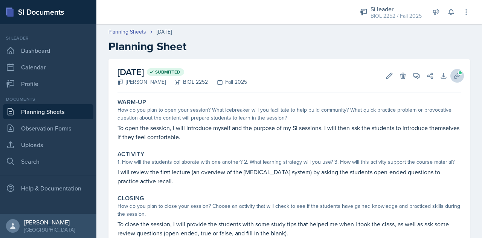  What do you see at coordinates (48, 50) in the screenshot?
I see `a: Dashboard` at bounding box center [48, 50].